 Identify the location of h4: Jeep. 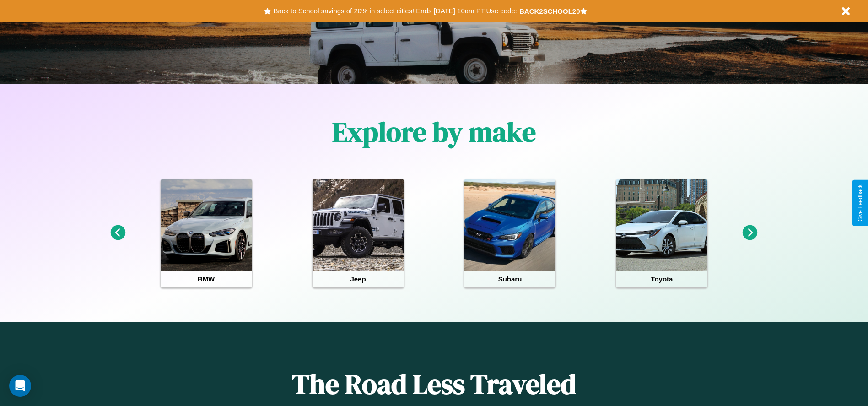
(359, 279).